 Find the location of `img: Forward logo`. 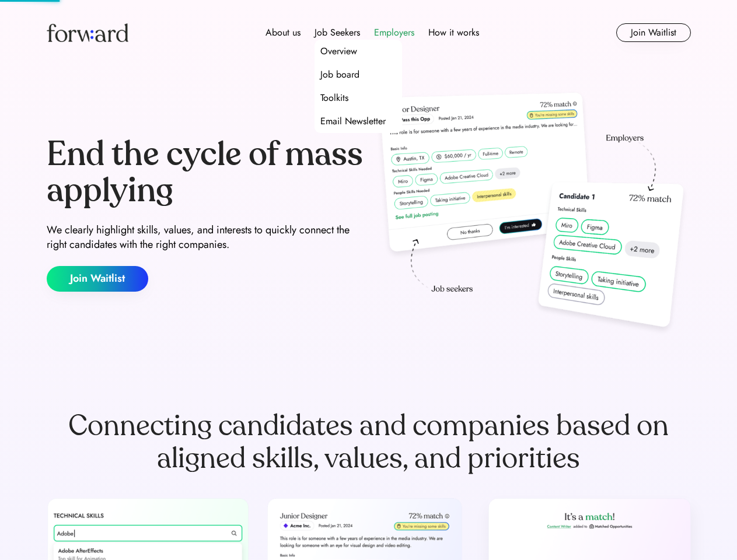

img: Forward logo is located at coordinates (87, 32).